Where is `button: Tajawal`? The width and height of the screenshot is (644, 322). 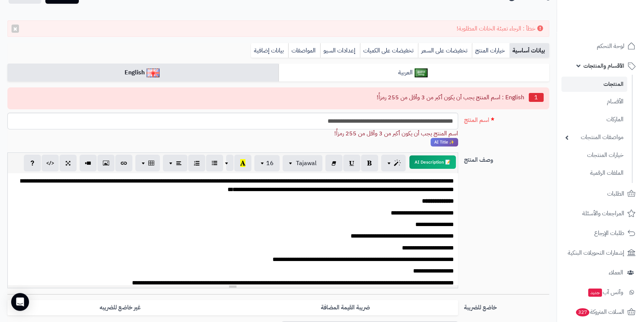 button: Tajawal is located at coordinates (302, 163).